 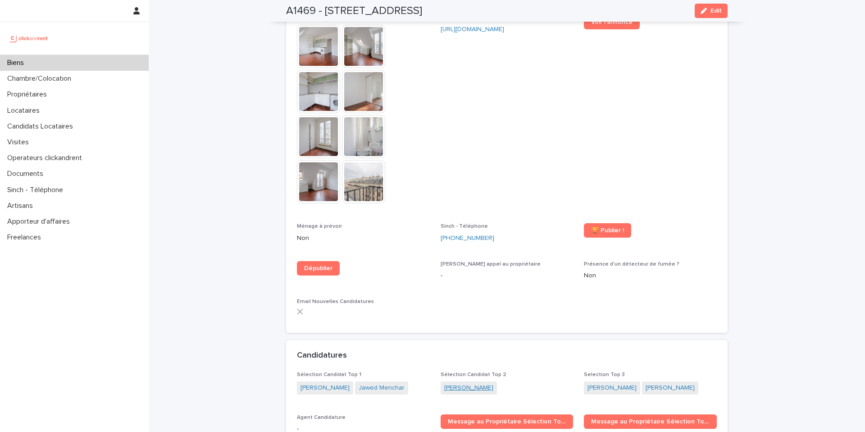 I want to click on p: Sinch - Téléphone, so click(x=37, y=190).